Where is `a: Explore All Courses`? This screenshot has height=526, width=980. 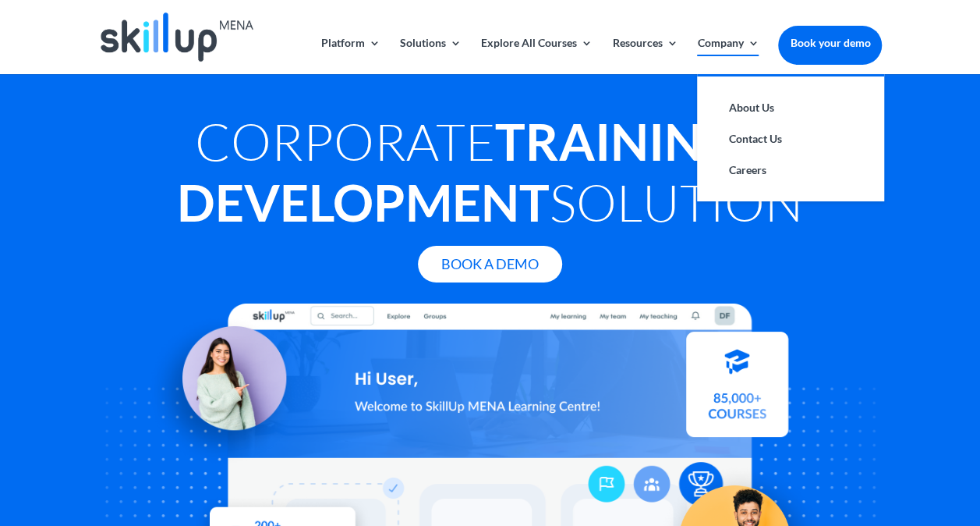 a: Explore All Courses is located at coordinates (536, 56).